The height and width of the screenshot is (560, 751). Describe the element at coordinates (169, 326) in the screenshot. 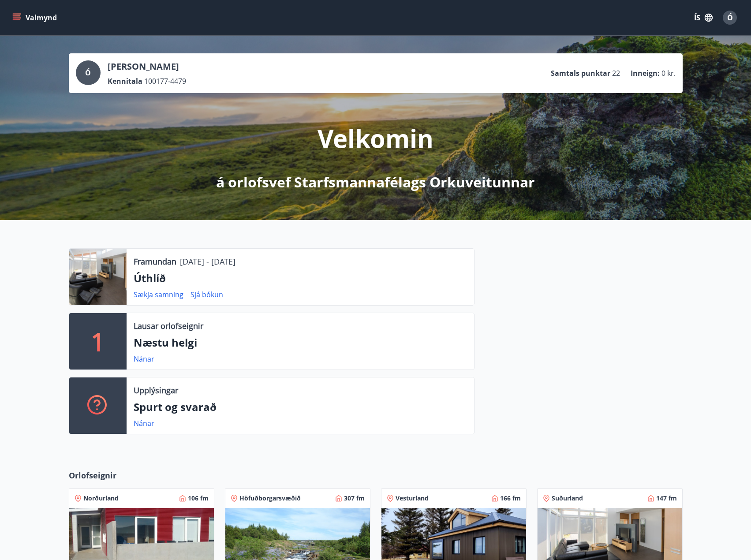

I see `p: Lausar orlofseignir` at that location.